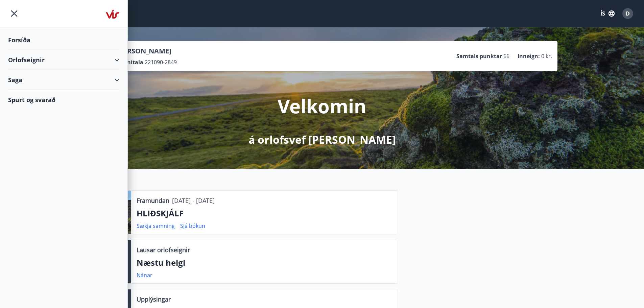 Image resolution: width=644 pixels, height=308 pixels. What do you see at coordinates (64, 40) in the screenshot?
I see `div: Forsíða` at bounding box center [64, 40].